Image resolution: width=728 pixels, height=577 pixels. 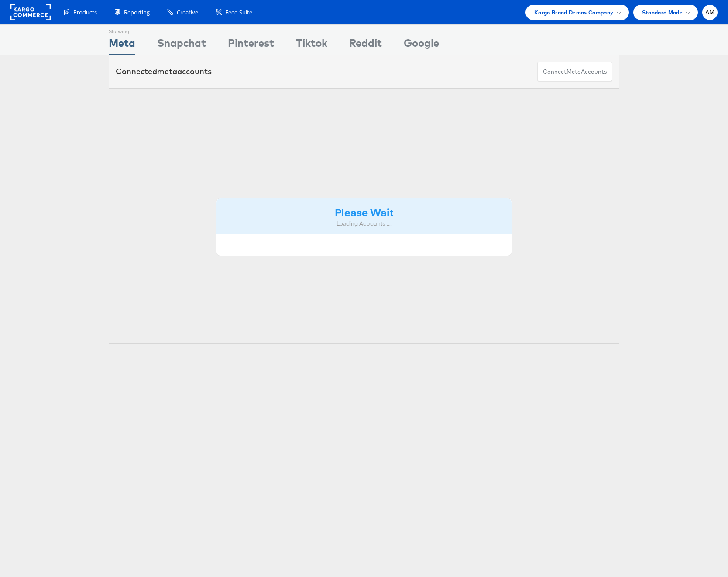 I want to click on span: Reporting, so click(x=137, y=12).